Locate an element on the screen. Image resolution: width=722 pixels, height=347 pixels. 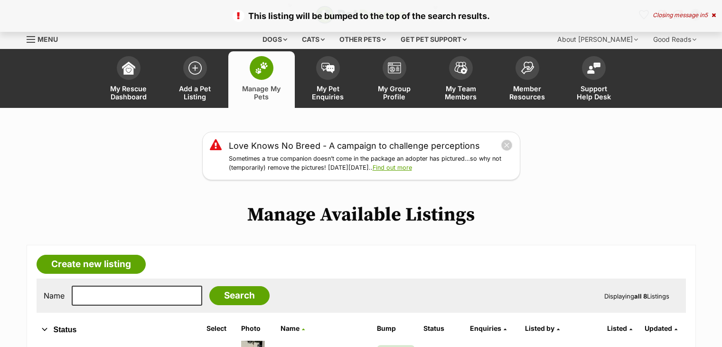
span: Name is located at coordinates (290, 328).